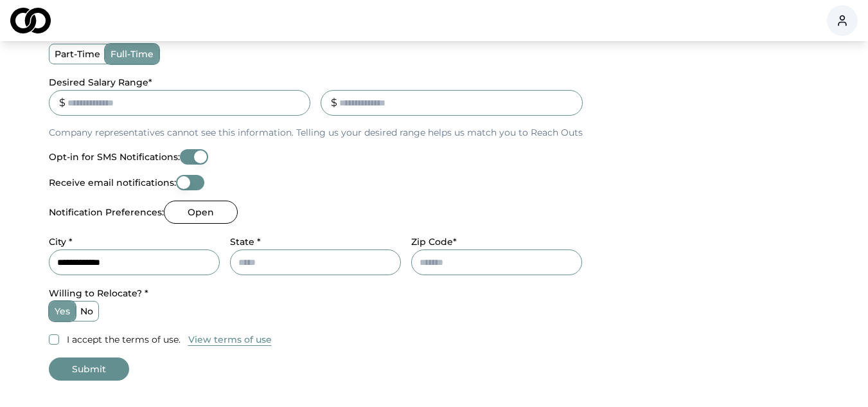  I want to click on button: Open, so click(201, 212).